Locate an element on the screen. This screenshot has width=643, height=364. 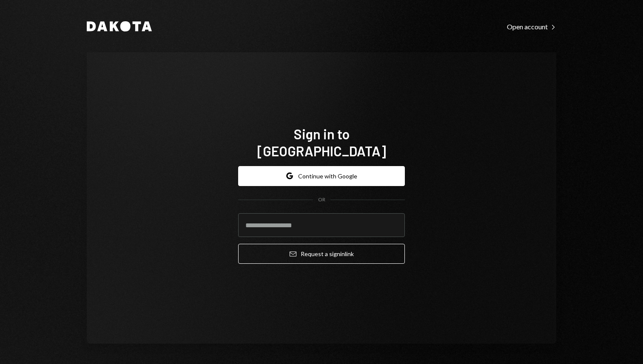
div: Open account is located at coordinates (531, 27).